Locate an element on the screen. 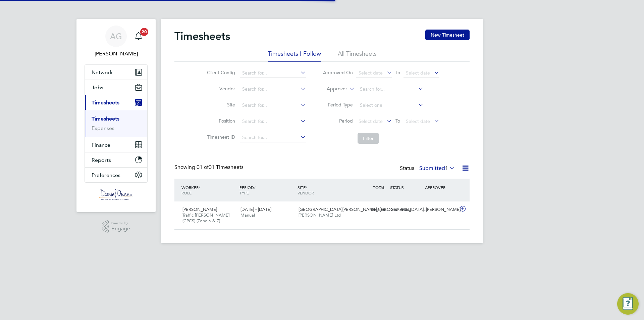 The image size is (644, 320). nav: Main navigation is located at coordinates (116, 116).